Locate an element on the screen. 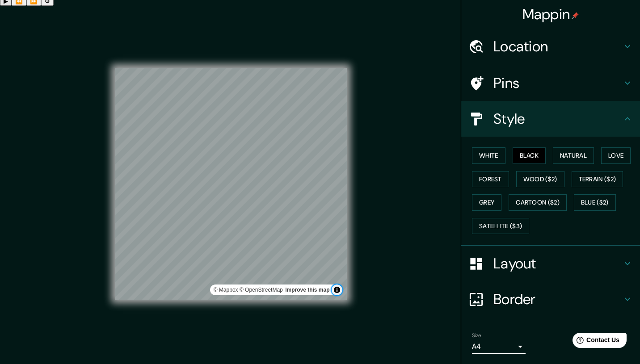  div: Style is located at coordinates (550, 119).